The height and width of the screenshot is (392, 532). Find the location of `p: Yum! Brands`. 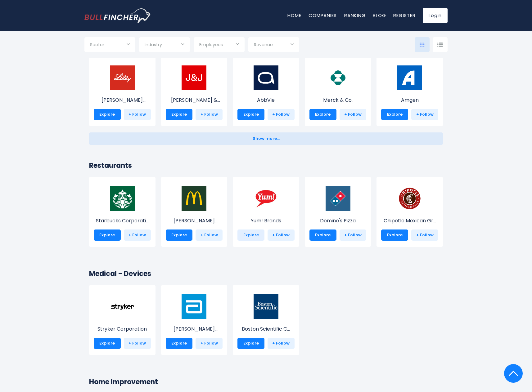

p: Yum! Brands is located at coordinates (266, 221).